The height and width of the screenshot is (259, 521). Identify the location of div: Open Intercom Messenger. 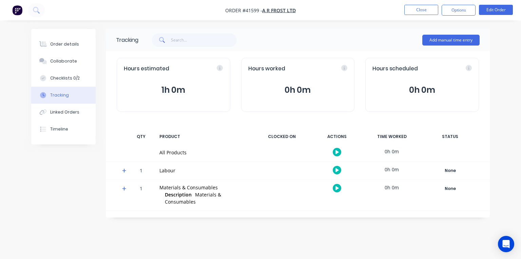
(506, 244).